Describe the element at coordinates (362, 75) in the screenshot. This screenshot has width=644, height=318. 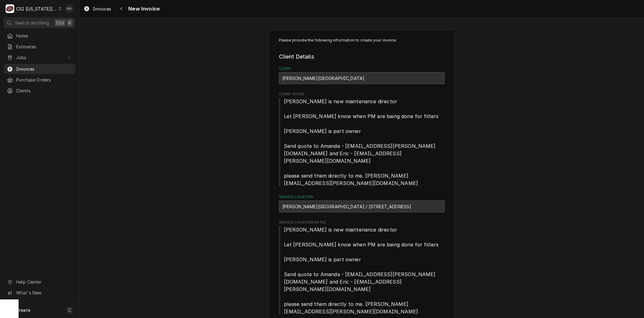
I see `div: Client` at that location.